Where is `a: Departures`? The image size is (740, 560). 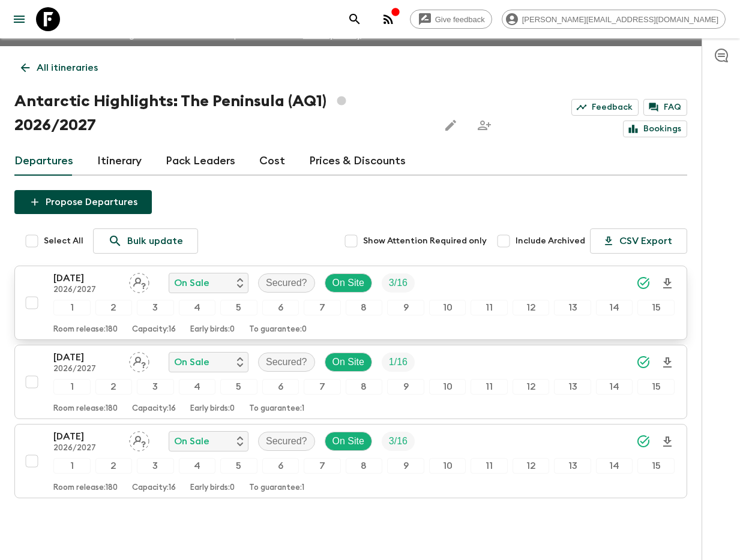
a: Departures is located at coordinates (44, 161).